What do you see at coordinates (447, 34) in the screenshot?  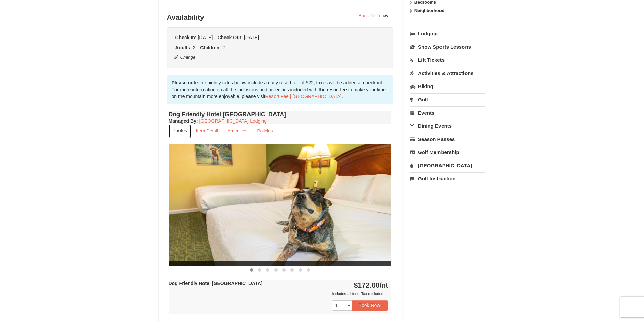 I see `a: Lodging` at bounding box center [447, 34].